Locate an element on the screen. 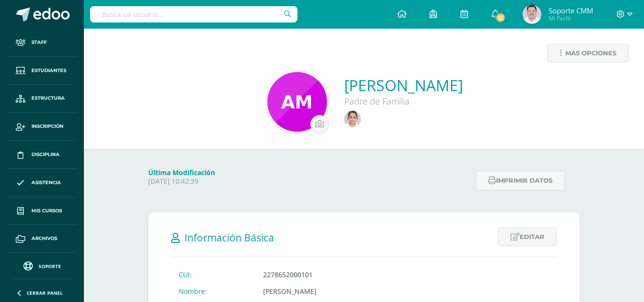 The height and width of the screenshot is (302, 644). div: Padre de Familia is located at coordinates (403, 101).